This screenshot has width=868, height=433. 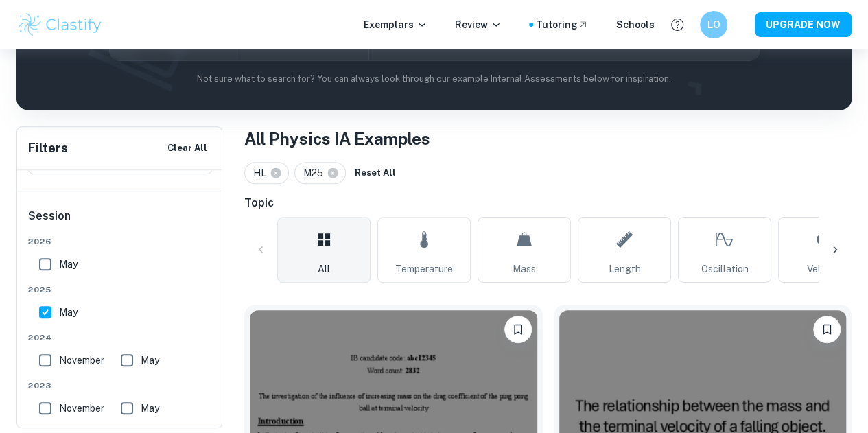 I want to click on p: Exemplars, so click(x=396, y=25).